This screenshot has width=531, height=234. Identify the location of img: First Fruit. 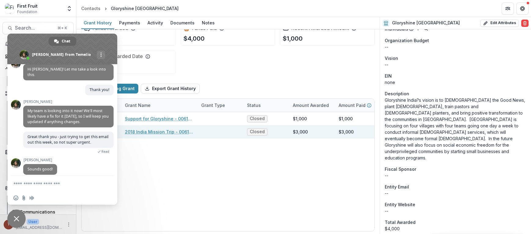
(10, 9).